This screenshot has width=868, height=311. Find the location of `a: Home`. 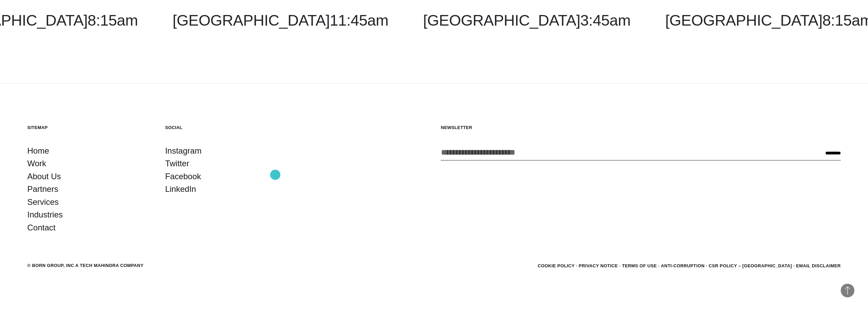

a: Home is located at coordinates (38, 151).